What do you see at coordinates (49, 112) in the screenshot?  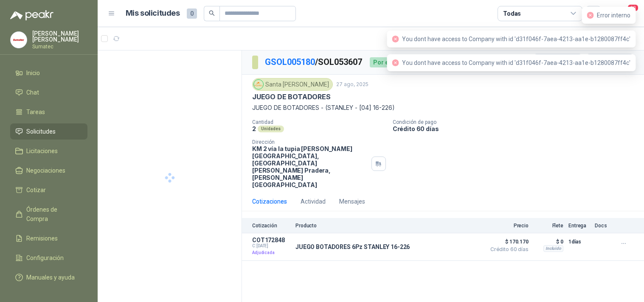 I see `a: Tareas` at bounding box center [49, 112].